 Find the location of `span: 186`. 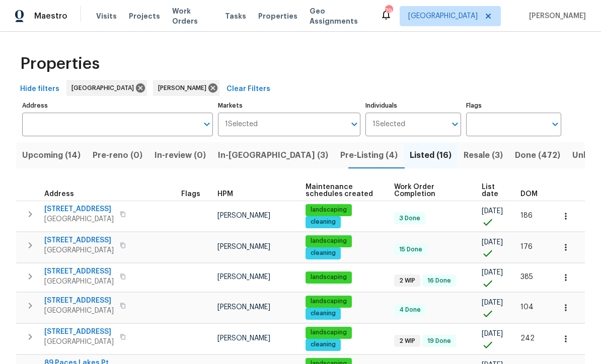

span: 186 is located at coordinates (527, 216).